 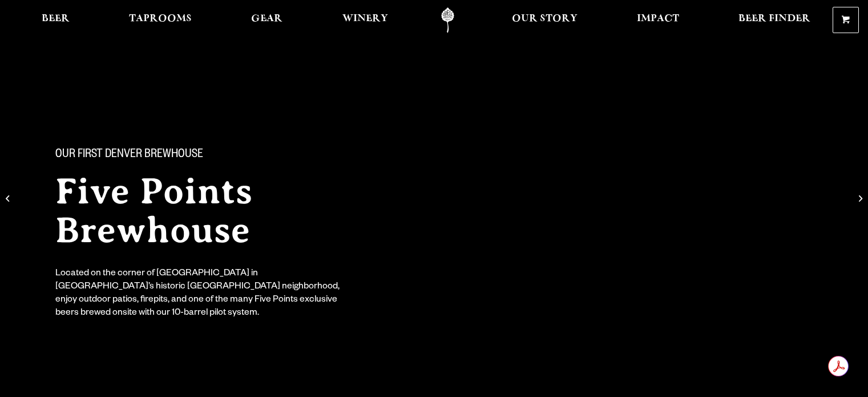 I want to click on span: Impact, so click(x=658, y=19).